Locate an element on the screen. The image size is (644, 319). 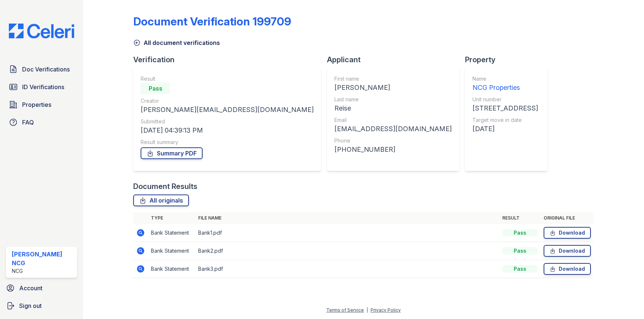
div: NCG is located at coordinates (43, 271).